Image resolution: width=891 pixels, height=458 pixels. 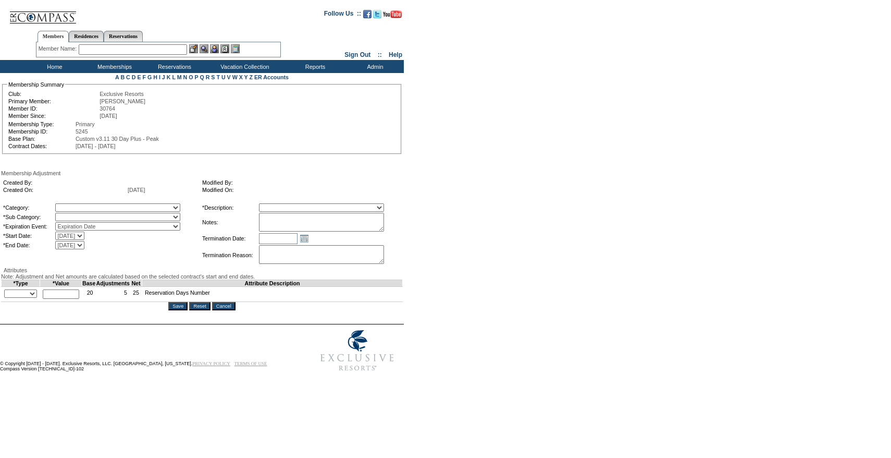 I want to click on a: K, so click(x=169, y=77).